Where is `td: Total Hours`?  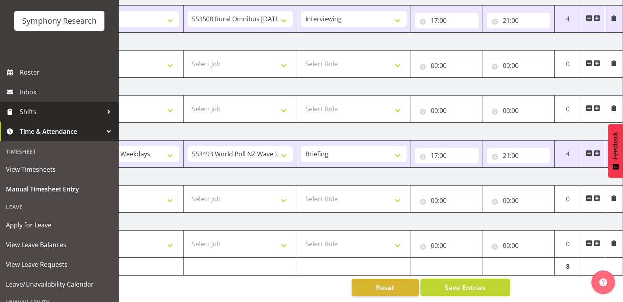 td: Total Hours is located at coordinates (126, 267).